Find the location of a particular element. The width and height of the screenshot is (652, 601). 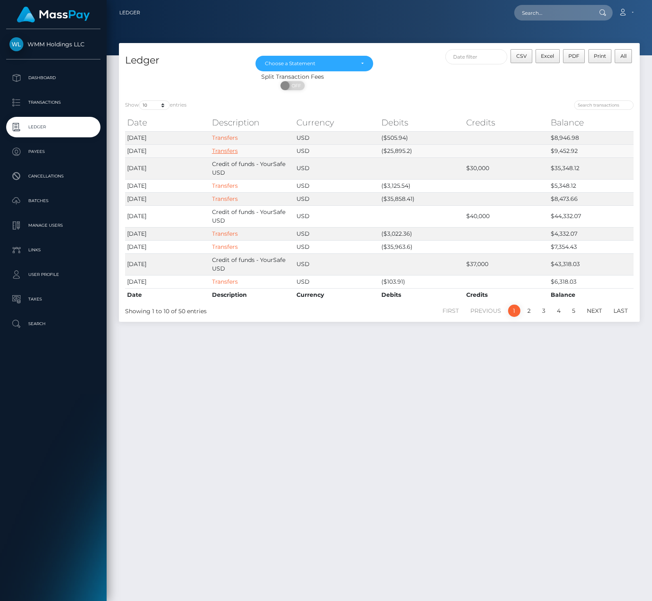

span: OFF is located at coordinates (295, 86).